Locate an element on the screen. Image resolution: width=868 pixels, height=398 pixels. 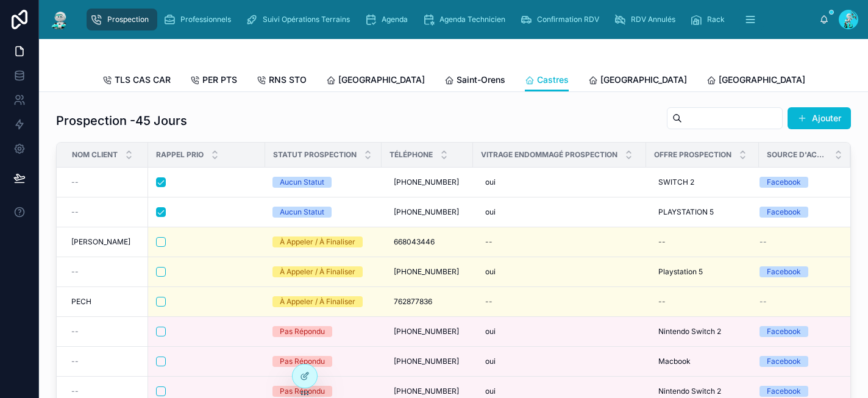
a: Rack is located at coordinates (710, 20).